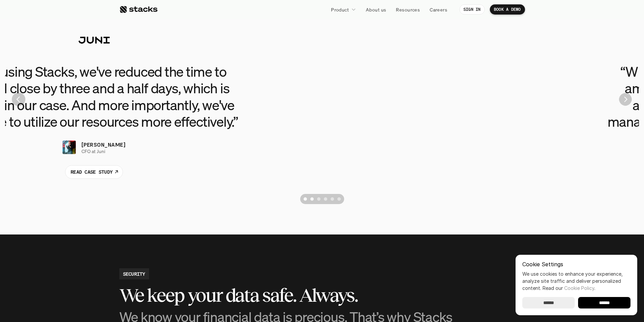 The width and height of the screenshot is (644, 322). What do you see at coordinates (304, 199) in the screenshot?
I see `button: Scroll to page 1` at bounding box center [304, 199].